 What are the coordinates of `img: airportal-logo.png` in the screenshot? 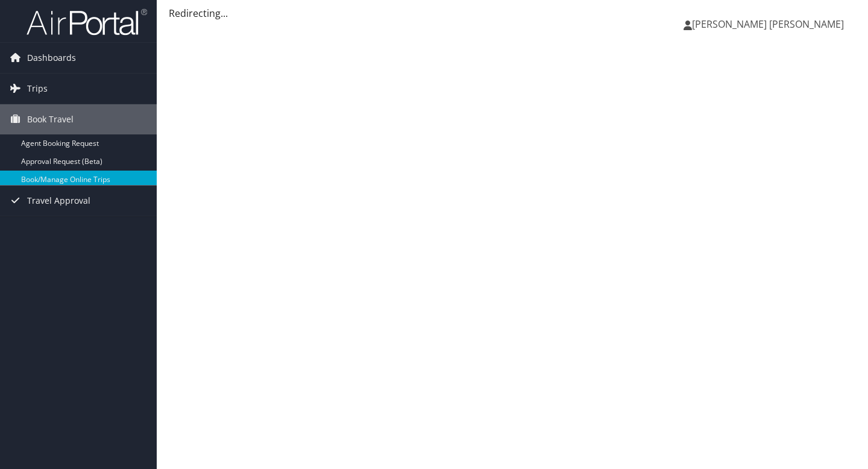 It's located at (87, 22).